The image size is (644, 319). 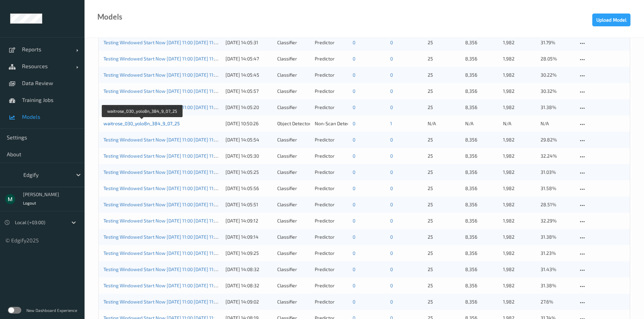 What do you see at coordinates (557, 188) in the screenshot?
I see `p: 31.58%` at bounding box center [557, 188].